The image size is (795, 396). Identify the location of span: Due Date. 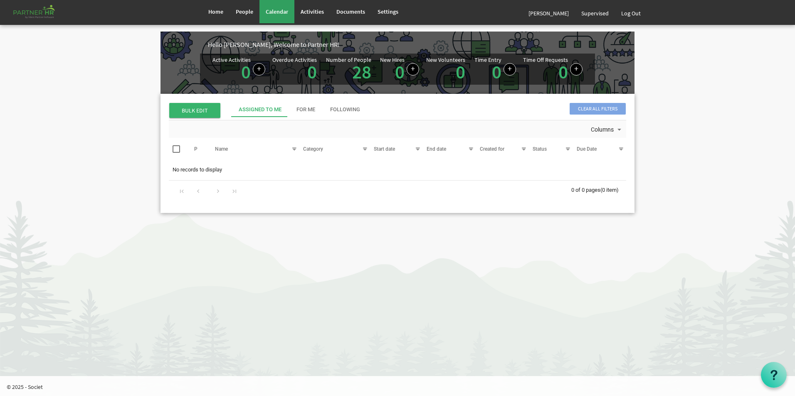
(586, 149).